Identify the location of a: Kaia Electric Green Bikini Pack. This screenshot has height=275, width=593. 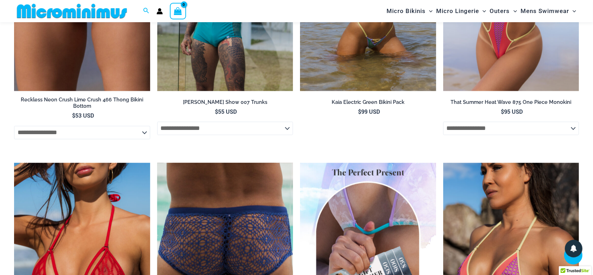
(368, 103).